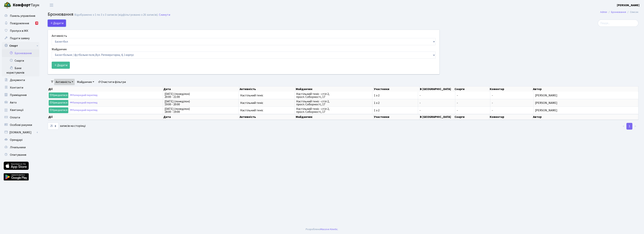 The height and width of the screenshot is (234, 644). I want to click on span: Пропуск в ЖК, so click(19, 31).